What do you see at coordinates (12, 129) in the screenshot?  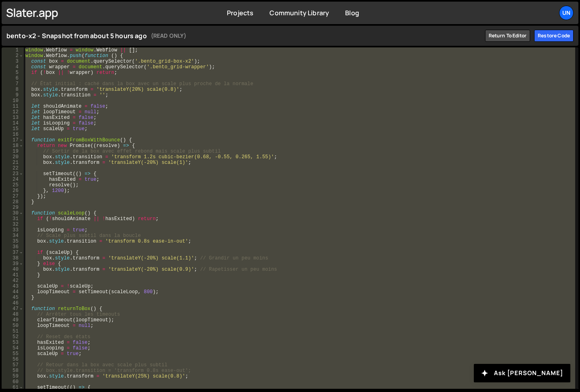 I see `div: 15` at bounding box center [12, 129].